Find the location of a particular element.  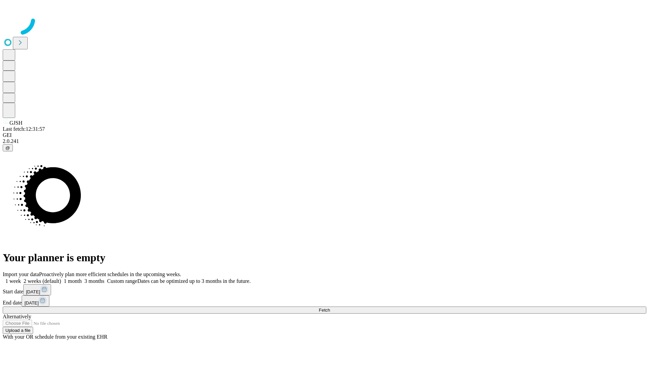

span: GJSH is located at coordinates (16, 123).